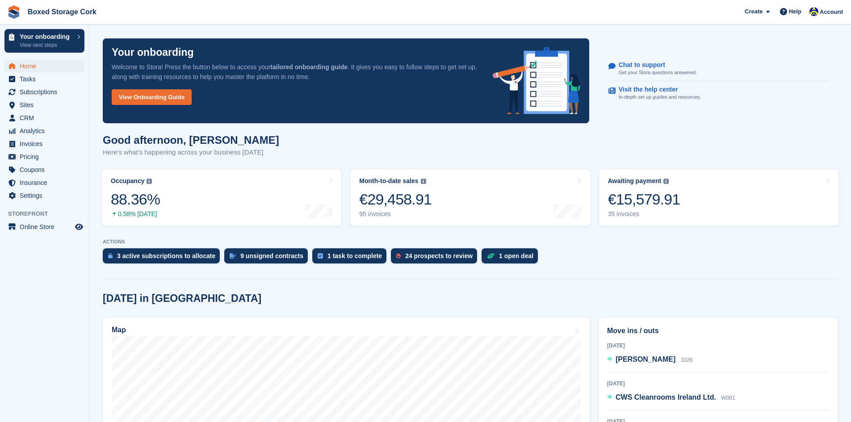 The height and width of the screenshot is (422, 851). I want to click on span: Insurance, so click(46, 183).